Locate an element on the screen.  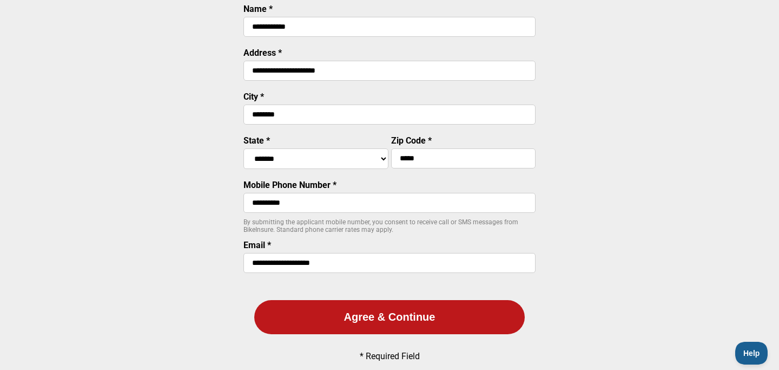
p: By submitting the applicant mobile number, you consent to receive call or SMS messages from BikeI... is located at coordinates (390, 226).